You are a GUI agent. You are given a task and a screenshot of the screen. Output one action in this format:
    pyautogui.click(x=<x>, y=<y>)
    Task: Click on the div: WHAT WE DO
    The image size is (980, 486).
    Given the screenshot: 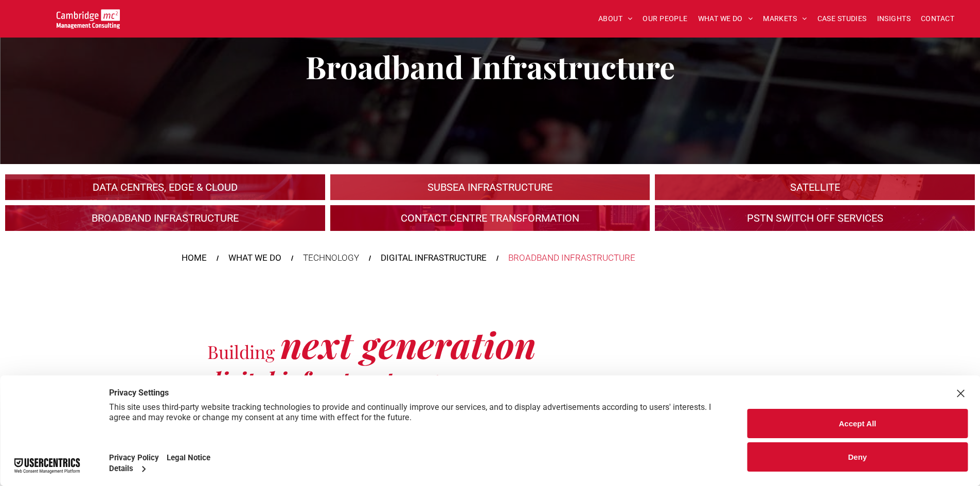 What is the action you would take?
    pyautogui.click(x=255, y=258)
    